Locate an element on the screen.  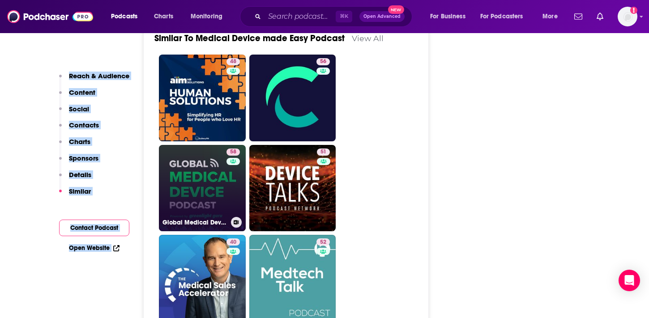
p: Details is located at coordinates (80, 174).